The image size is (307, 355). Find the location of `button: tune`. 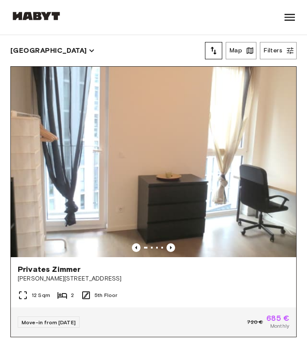

button: tune is located at coordinates (214, 51).